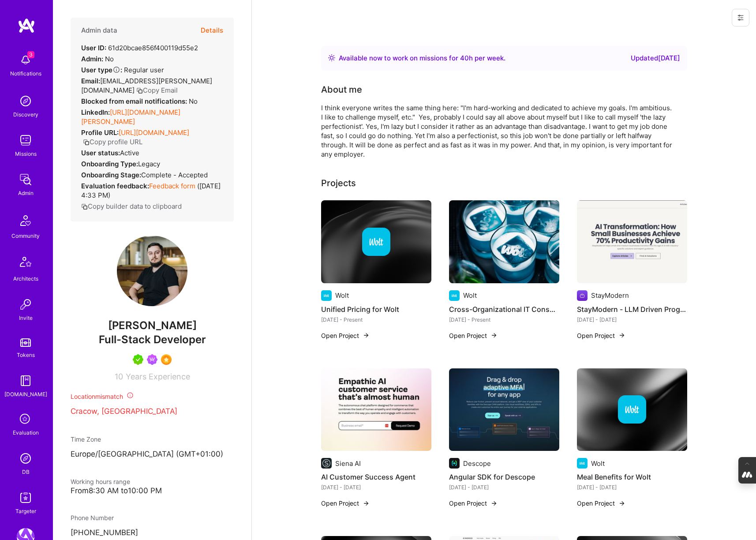 The height and width of the screenshot is (540, 756). I want to click on div: Architects, so click(26, 279).